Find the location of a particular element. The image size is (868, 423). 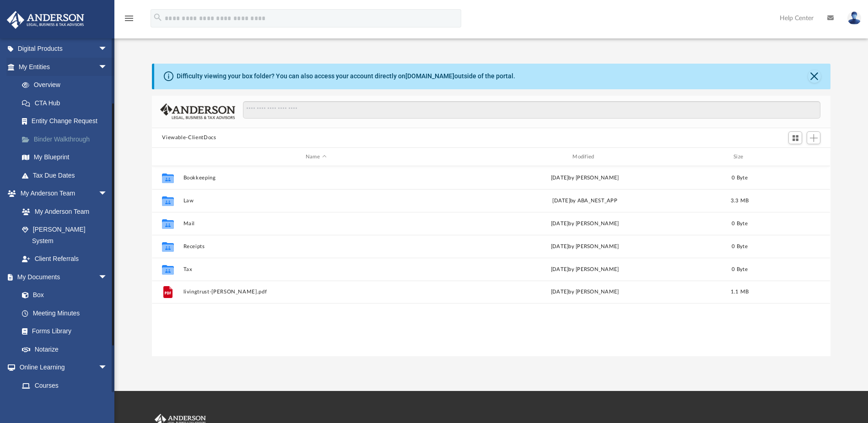

div: by ABA_NEST_APP is located at coordinates (585, 201).